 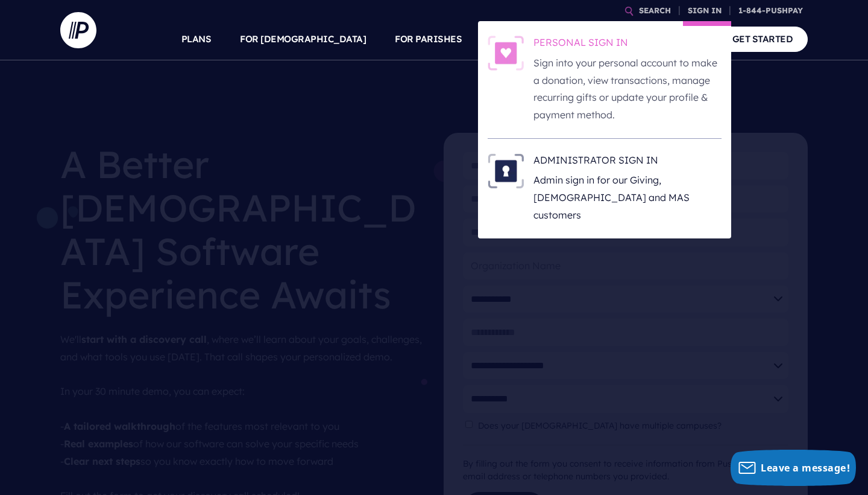 I want to click on p: Sign into your personal account to make a donation, view transactions, manage recurring gifts or ..., so click(x=627, y=89).